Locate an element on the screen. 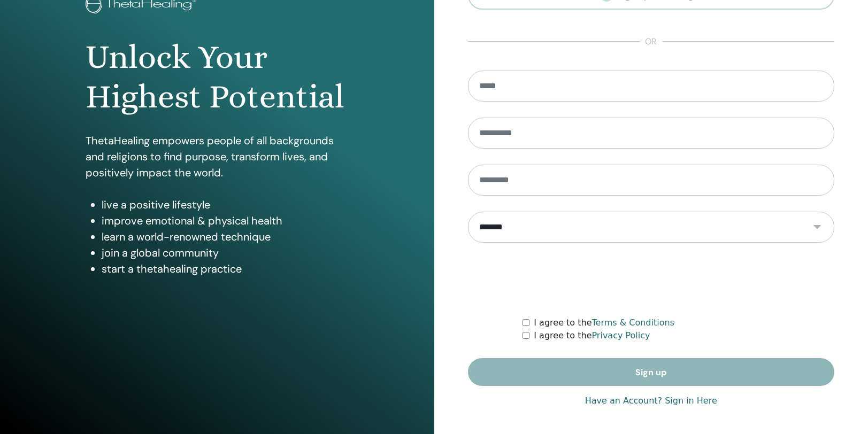 This screenshot has width=868, height=434. li: improve emotional & physical health is located at coordinates (224, 221).